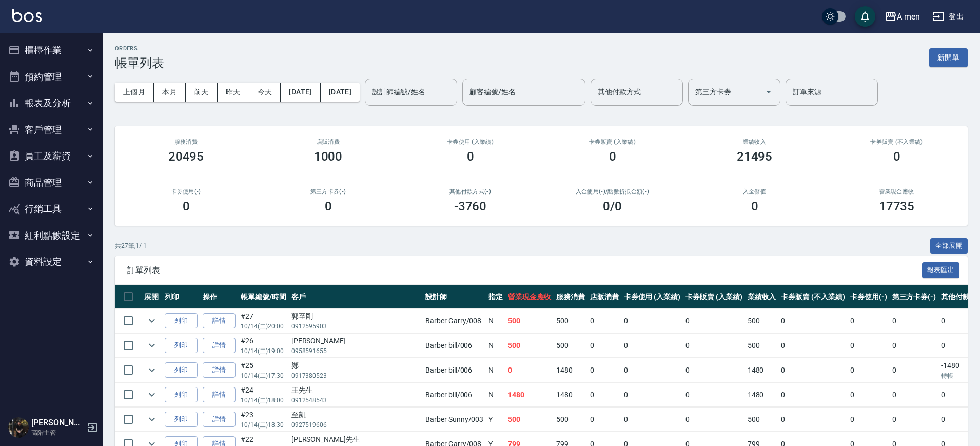 The height and width of the screenshot is (446, 980). Describe the element at coordinates (754, 191) in the screenshot. I see `h2: 入金儲值` at that location.